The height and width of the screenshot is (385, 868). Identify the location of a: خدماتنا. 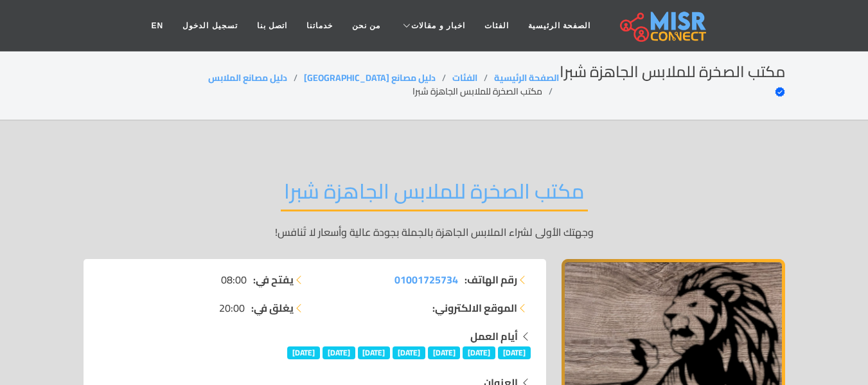
(319, 26).